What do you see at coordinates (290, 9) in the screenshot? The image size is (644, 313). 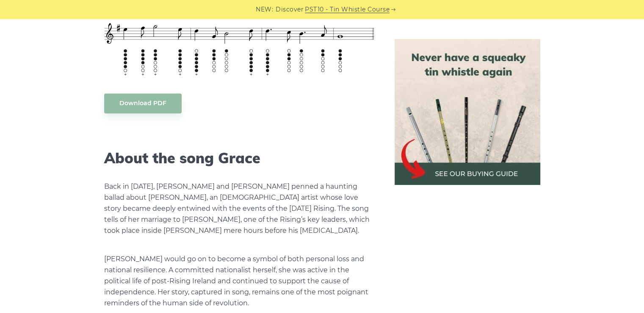 I see `span: Discover` at bounding box center [290, 9].